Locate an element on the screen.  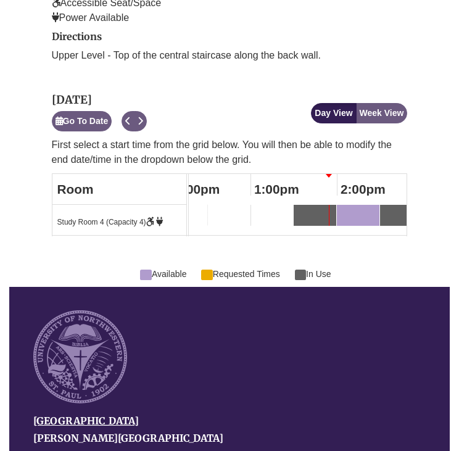
span: In Use is located at coordinates (313, 274).